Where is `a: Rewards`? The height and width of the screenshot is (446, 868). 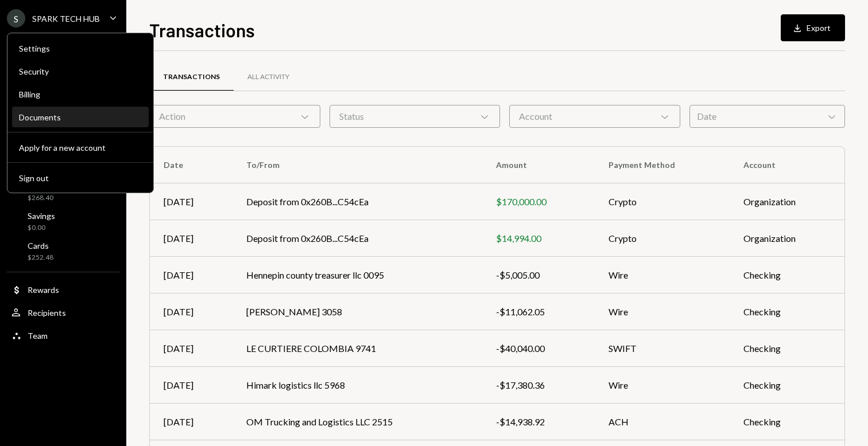
a: Rewards is located at coordinates (63, 289).